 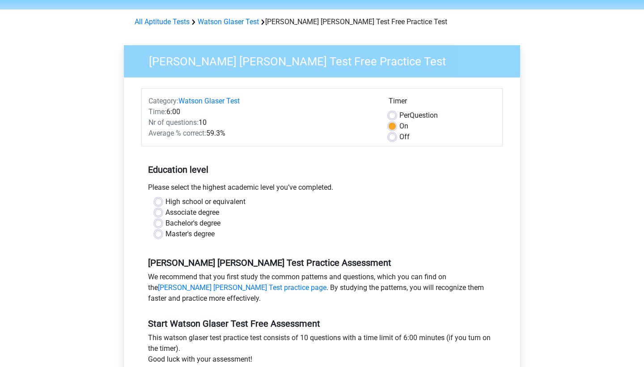 What do you see at coordinates (205, 202) in the screenshot?
I see `label: High school or equivalent` at bounding box center [205, 202].